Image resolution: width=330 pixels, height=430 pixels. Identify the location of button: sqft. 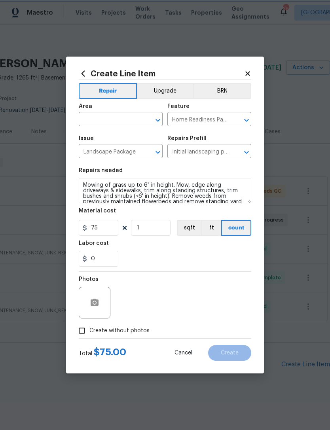
(189, 228).